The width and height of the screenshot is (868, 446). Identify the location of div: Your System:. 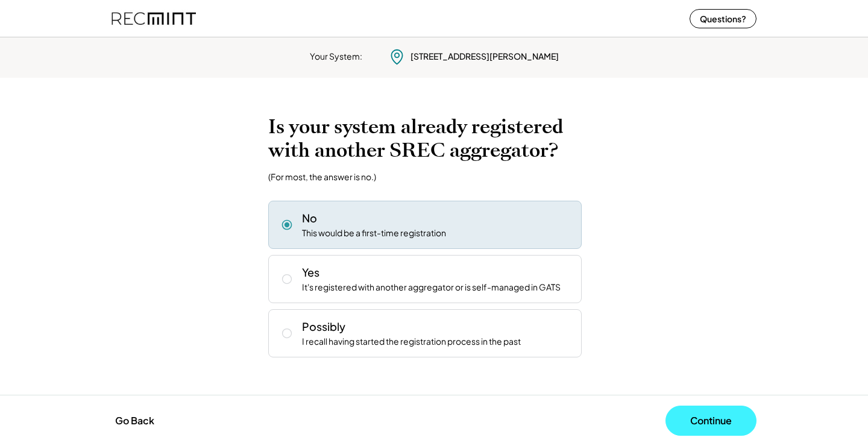
(336, 57).